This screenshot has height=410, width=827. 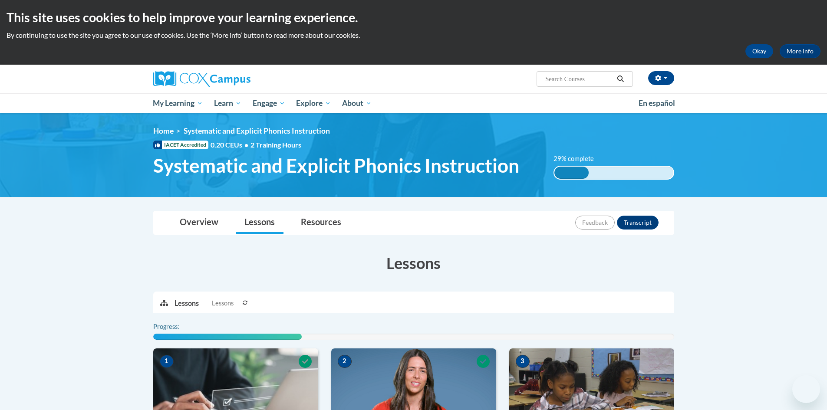 I want to click on a: More Info, so click(x=800, y=51).